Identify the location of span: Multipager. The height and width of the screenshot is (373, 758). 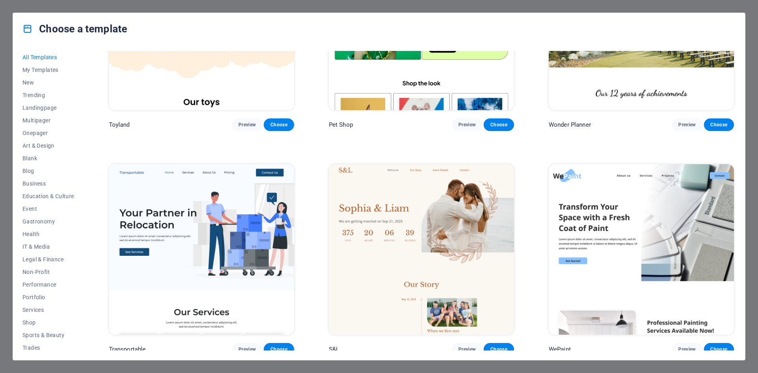
(48, 120).